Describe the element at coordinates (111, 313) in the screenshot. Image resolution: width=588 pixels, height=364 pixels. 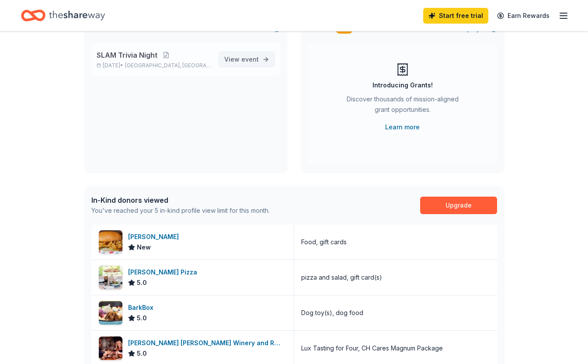
I see `img: Image for BarkBox` at that location.